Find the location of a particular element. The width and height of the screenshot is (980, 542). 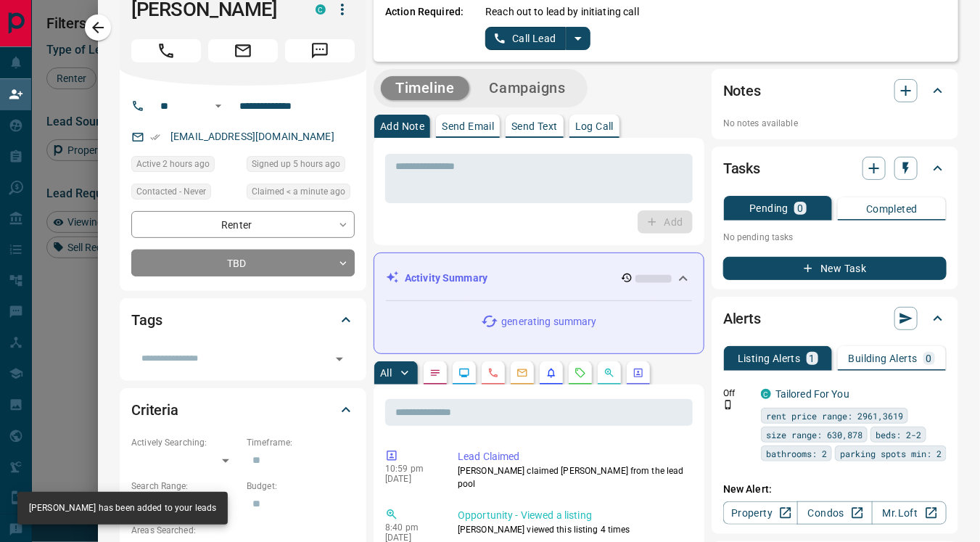

p: Send Text is located at coordinates (535, 126).